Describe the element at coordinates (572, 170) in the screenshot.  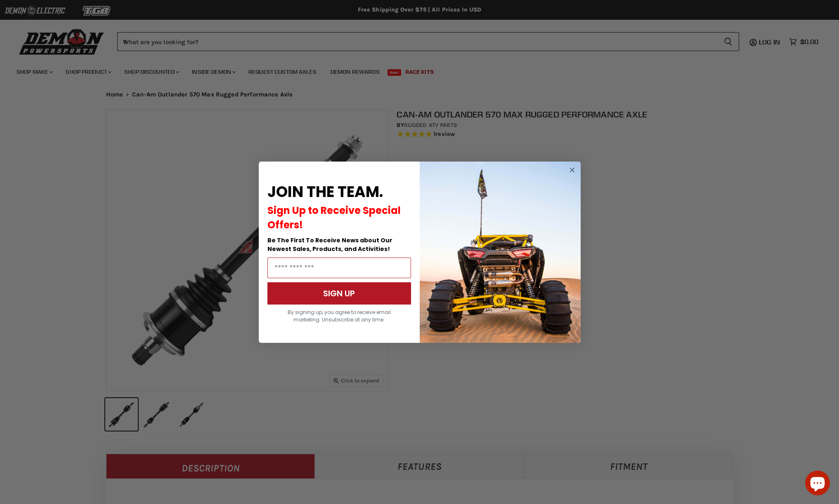
I see `button: Close dialog` at that location.